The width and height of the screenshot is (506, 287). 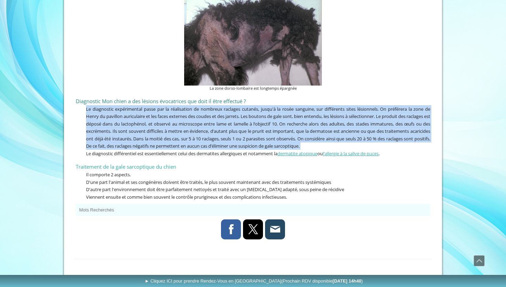 I want to click on a: dermatite atopique, so click(x=298, y=153).